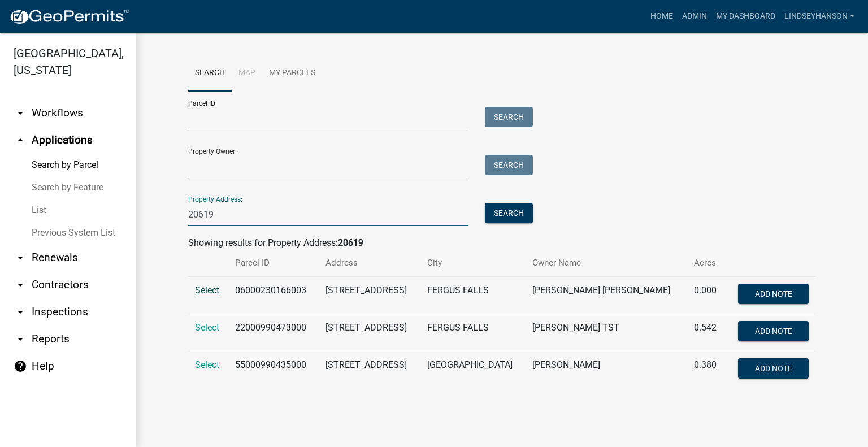  Describe the element at coordinates (273, 370) in the screenshot. I see `td: 55000990435000` at that location.